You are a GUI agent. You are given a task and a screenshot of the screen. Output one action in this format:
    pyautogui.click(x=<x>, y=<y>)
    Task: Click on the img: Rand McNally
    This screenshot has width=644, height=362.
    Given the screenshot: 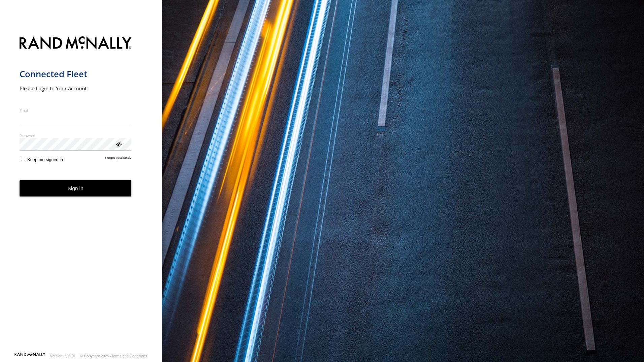 What is the action you would take?
    pyautogui.click(x=75, y=43)
    